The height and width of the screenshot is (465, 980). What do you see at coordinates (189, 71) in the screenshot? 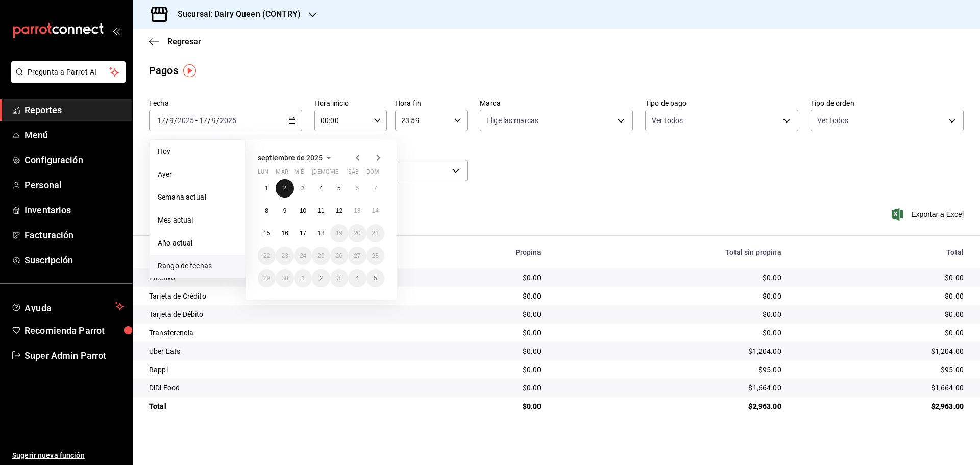
I see `button: Tooltip marker` at bounding box center [189, 71].